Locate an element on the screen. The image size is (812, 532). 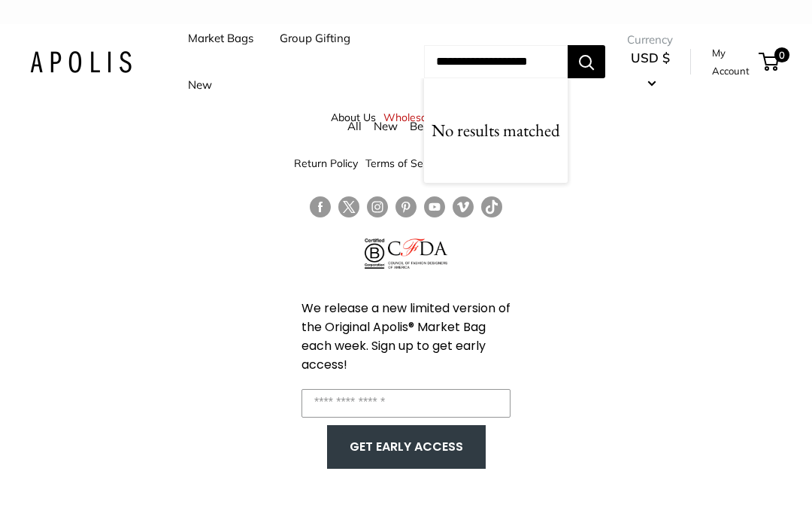
a: All is located at coordinates (354, 126).